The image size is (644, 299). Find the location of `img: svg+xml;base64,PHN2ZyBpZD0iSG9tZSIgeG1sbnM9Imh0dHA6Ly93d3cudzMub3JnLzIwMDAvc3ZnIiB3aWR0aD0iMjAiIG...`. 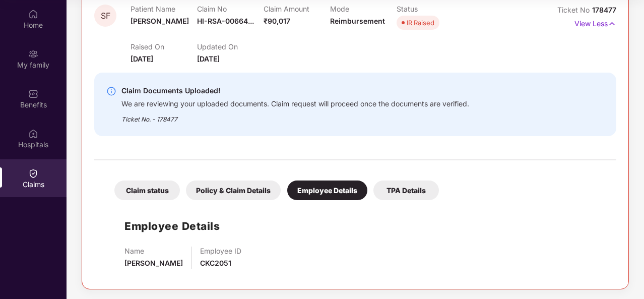

img: svg+xml;base64,PHN2ZyBpZD0iSG9tZSIgeG1sbnM9Imh0dHA6Ly93d3cudzMub3JnLzIwMDAvc3ZnIiB3aWR0aD0iMjAiIG... is located at coordinates (33, 14).